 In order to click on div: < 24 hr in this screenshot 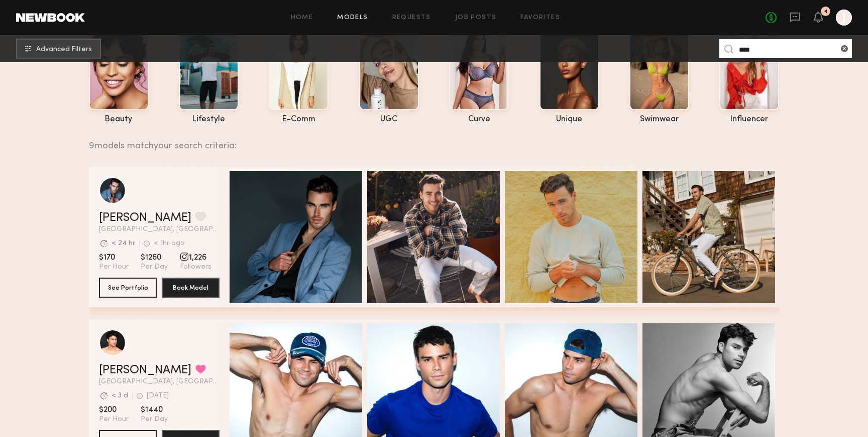, I will do `click(123, 244)`.